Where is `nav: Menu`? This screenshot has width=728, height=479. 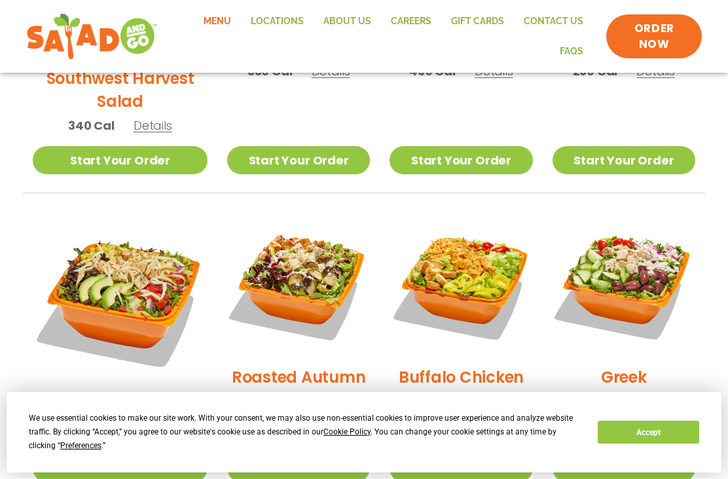 nav: Menu is located at coordinates (382, 36).